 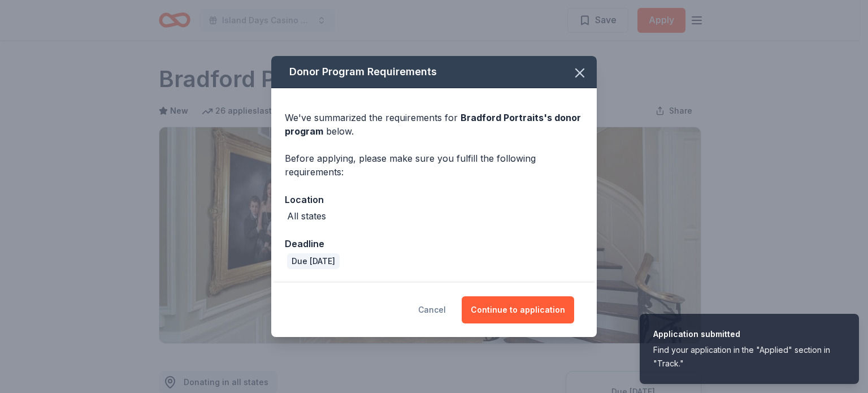 I want to click on div: Find your application in the "Applied" section in "Track.", so click(x=749, y=357).